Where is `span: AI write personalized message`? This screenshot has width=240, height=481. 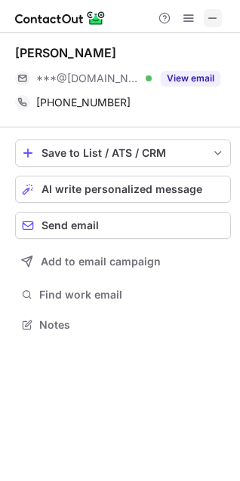 span: AI write personalized message is located at coordinates (121, 189).